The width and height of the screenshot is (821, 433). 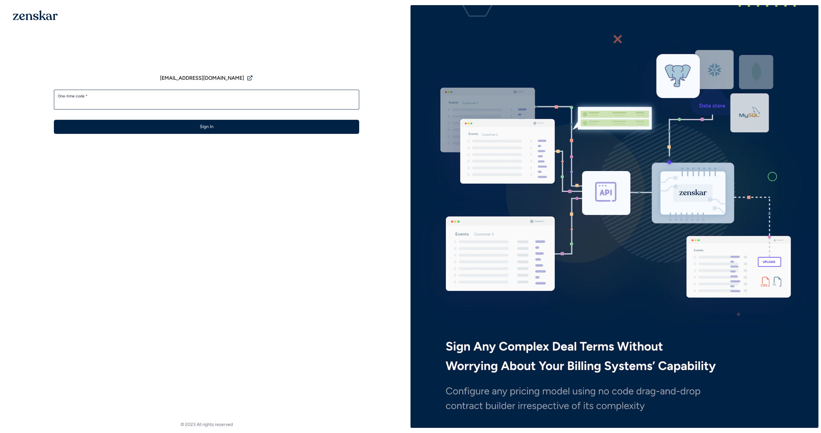 I want to click on footer: © 2023 All rights reserved, so click(x=206, y=425).